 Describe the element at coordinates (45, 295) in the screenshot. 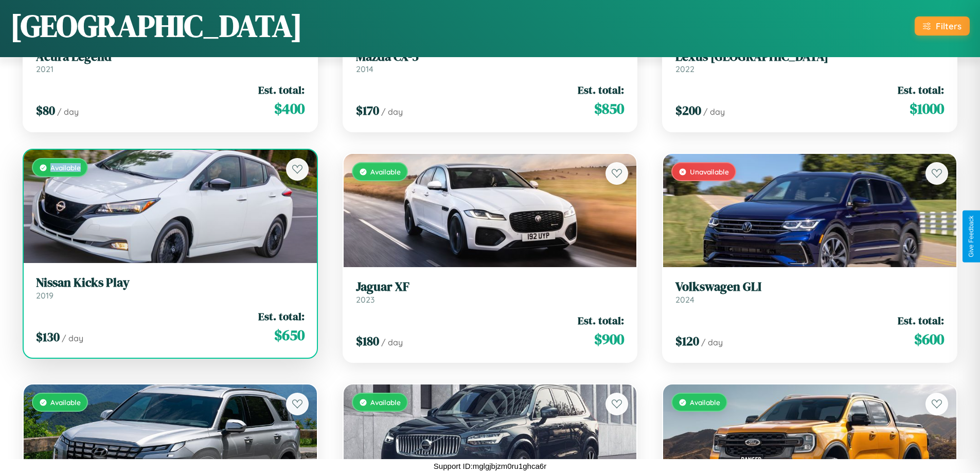

I see `span: 2019` at that location.